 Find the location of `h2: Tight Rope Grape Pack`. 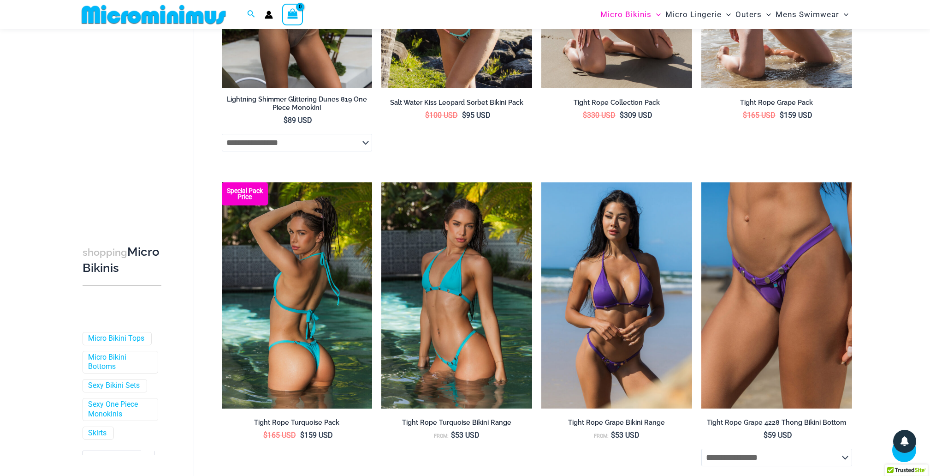

h2: Tight Rope Grape Pack is located at coordinates (777, 102).